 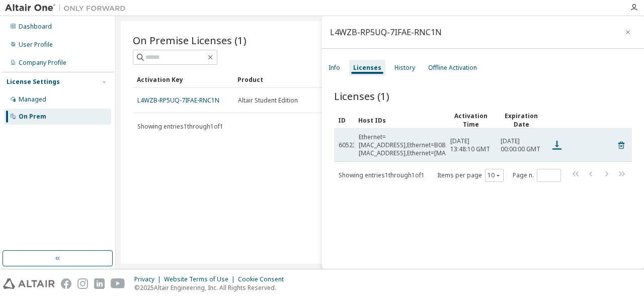 What do you see at coordinates (212, 288) in the screenshot?
I see `p: © 2025 Altair Engineering, Inc. All Rights Reserved.` at bounding box center [212, 288].